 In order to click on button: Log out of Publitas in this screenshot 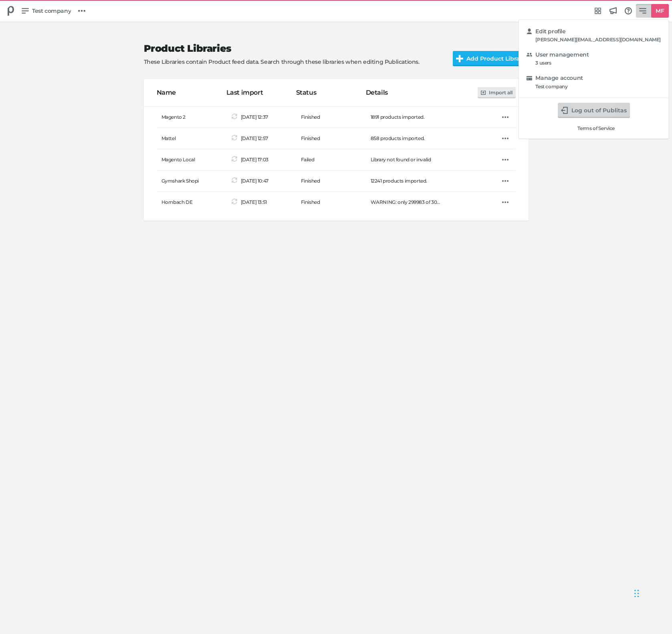, I will do `click(594, 110)`.